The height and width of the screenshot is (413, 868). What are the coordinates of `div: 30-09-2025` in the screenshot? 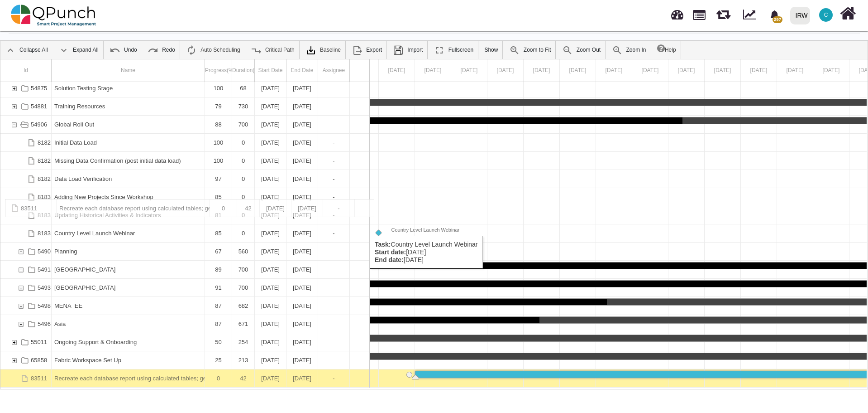 It's located at (303, 233).